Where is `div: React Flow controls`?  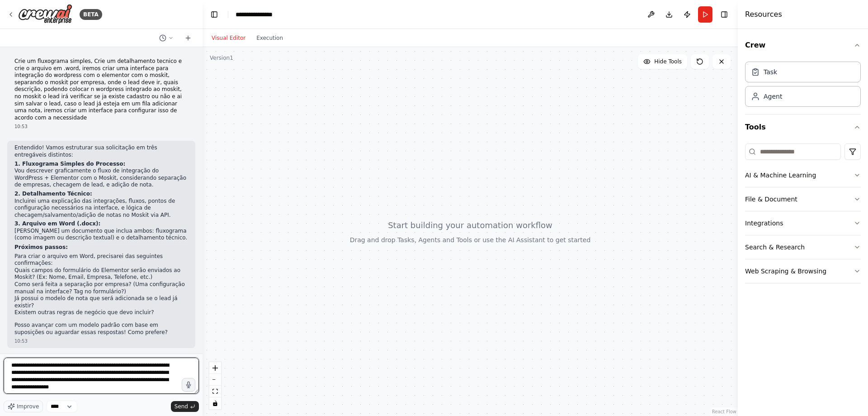 div: React Flow controls is located at coordinates (216, 386).